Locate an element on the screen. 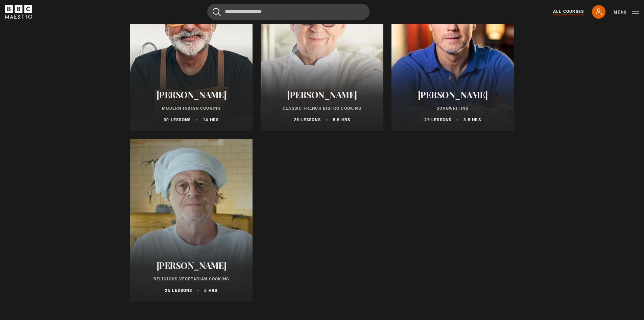  p: 5 hrs is located at coordinates (211, 290).